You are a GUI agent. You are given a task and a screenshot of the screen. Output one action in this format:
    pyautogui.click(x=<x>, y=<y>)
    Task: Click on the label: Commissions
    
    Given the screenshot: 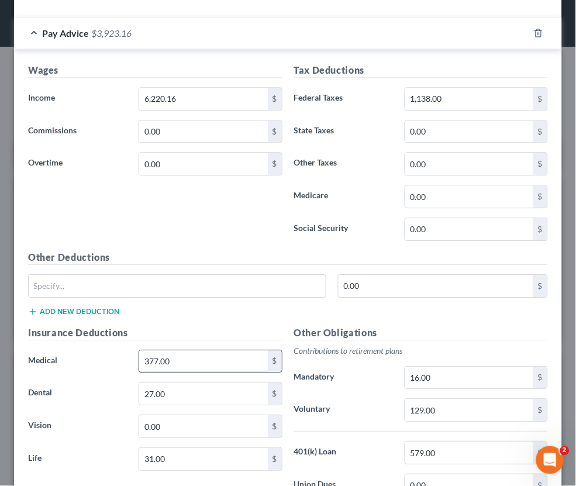 What is the action you would take?
    pyautogui.click(x=77, y=132)
    